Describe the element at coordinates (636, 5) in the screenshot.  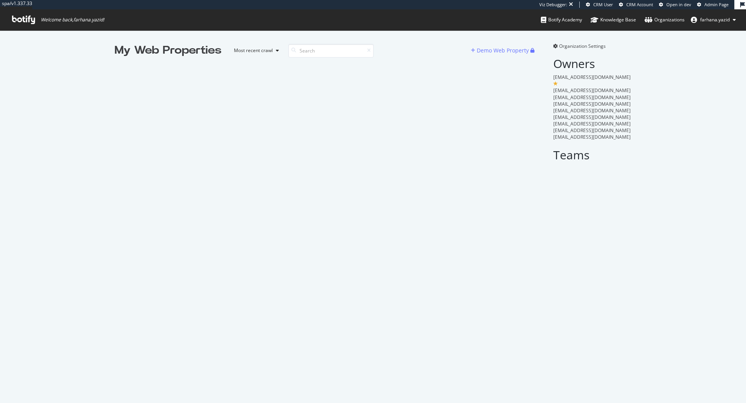
I see `a: CRM Account` at that location.